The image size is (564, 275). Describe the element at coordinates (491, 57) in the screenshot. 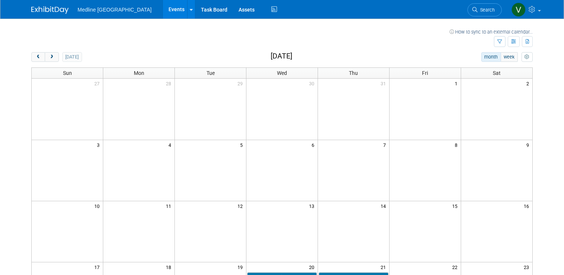

I see `button: month` at that location.